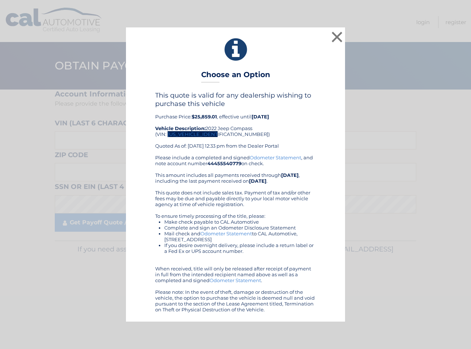 The image size is (471, 349). I want to click on strong: Vehicle Description:, so click(180, 128).